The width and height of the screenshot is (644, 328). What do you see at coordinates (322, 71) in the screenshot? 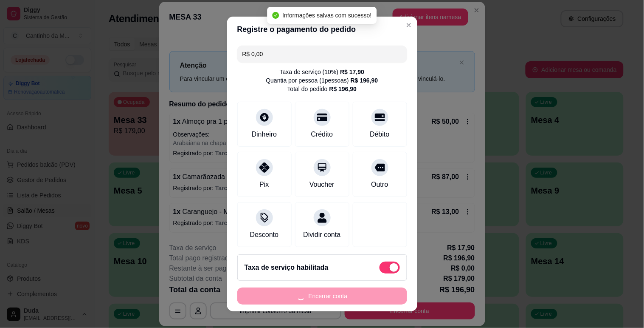
I see `div: Taxa de serviço ( 10 %)` at bounding box center [322, 71].